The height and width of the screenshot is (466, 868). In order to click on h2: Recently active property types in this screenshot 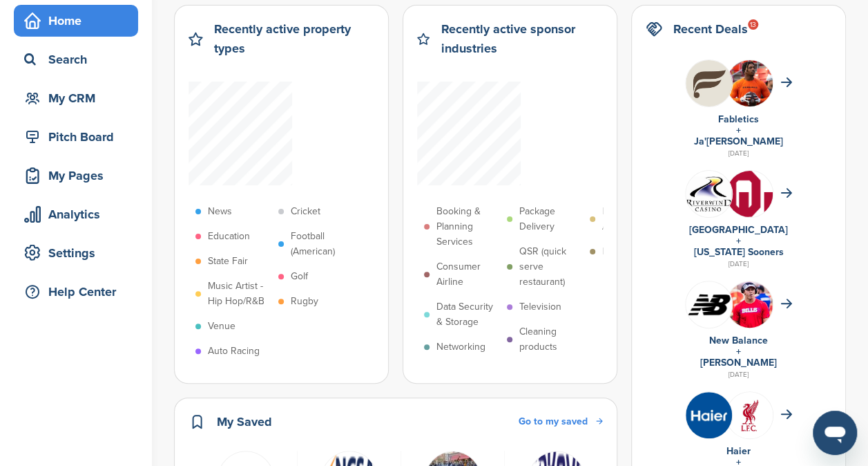, I will do `click(295, 39)`.